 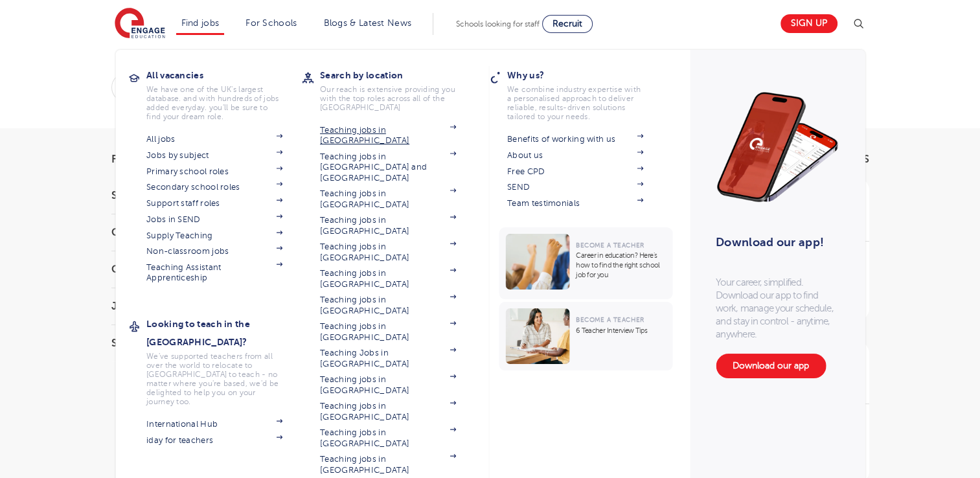 What do you see at coordinates (587, 336) in the screenshot?
I see `a: Become a Teacher6 Teacher Interview Tips` at bounding box center [587, 336].